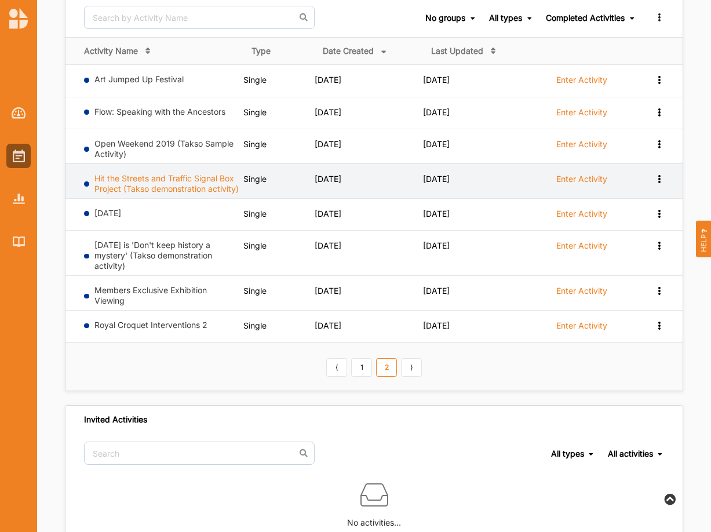  Describe the element at coordinates (151, 295) in the screenshot. I see `a: Members Exclusive Exhibition Viewing` at that location.